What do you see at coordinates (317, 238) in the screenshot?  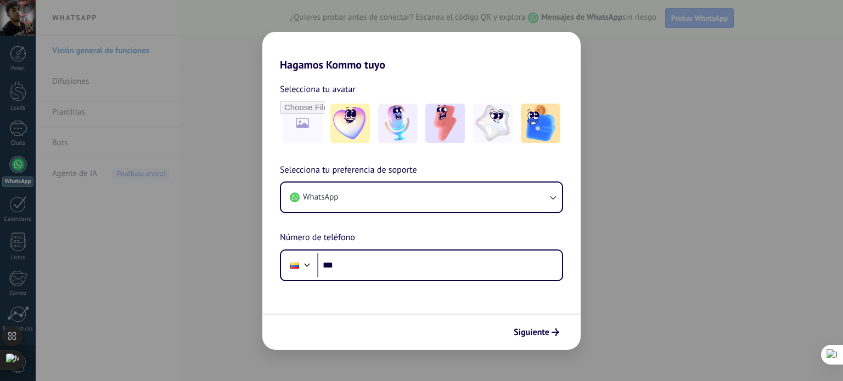 I see `span: Número de teléfono` at bounding box center [317, 238].